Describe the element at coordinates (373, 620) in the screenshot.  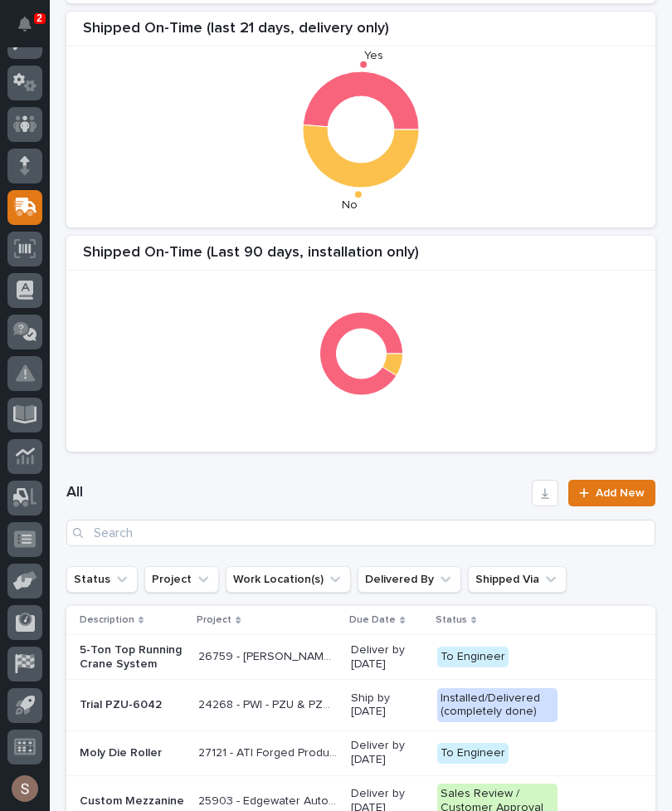
I see `p: Due Date` at that location.